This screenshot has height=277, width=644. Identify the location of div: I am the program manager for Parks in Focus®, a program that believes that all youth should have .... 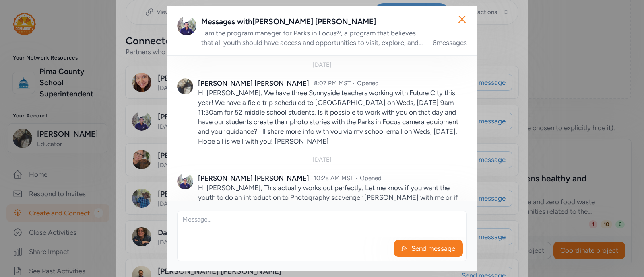
(312, 38).